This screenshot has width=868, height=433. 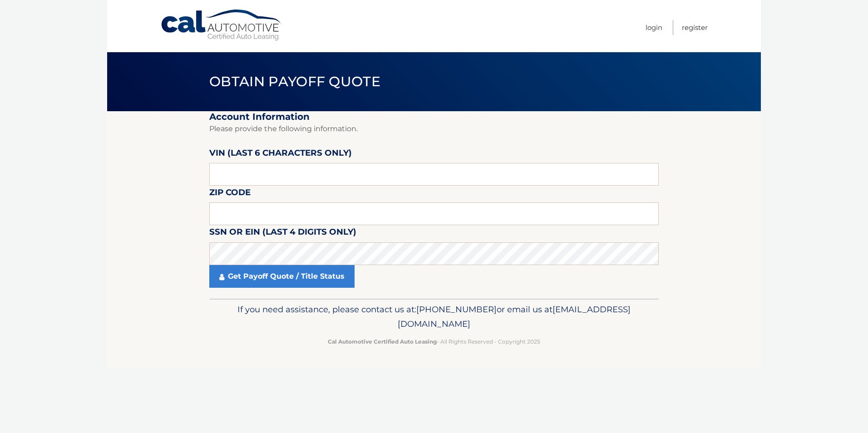 I want to click on a: Login, so click(x=654, y=27).